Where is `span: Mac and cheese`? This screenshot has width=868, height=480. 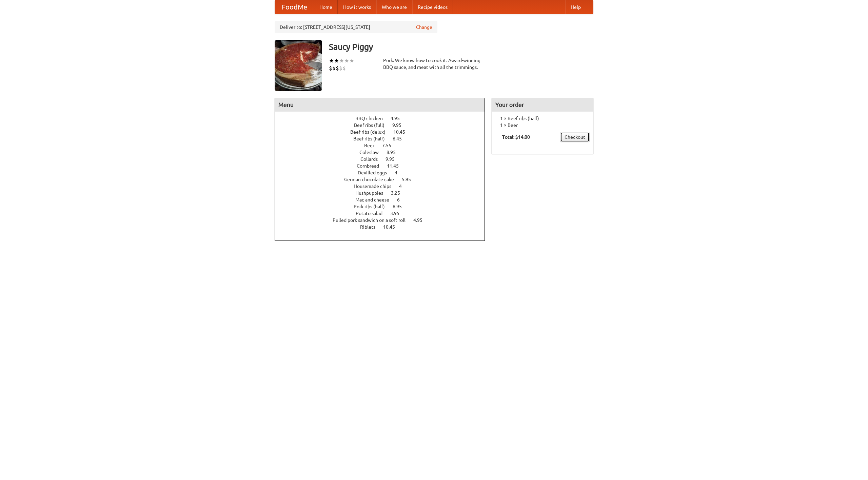 span: Mac and cheese is located at coordinates (376, 200).